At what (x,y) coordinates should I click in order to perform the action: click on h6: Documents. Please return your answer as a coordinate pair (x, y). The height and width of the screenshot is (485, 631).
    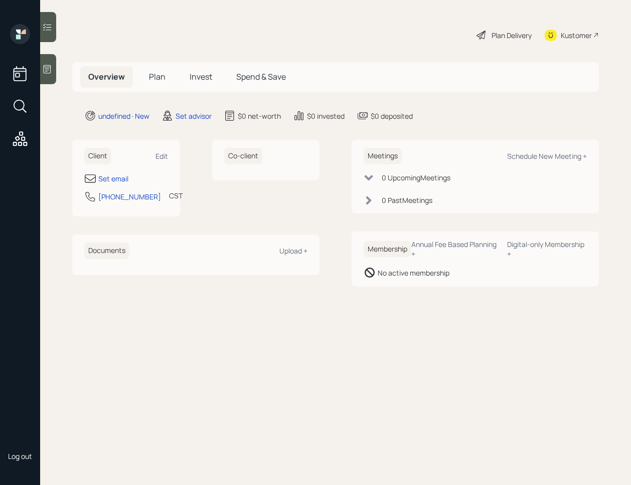
    Looking at the image, I should click on (107, 251).